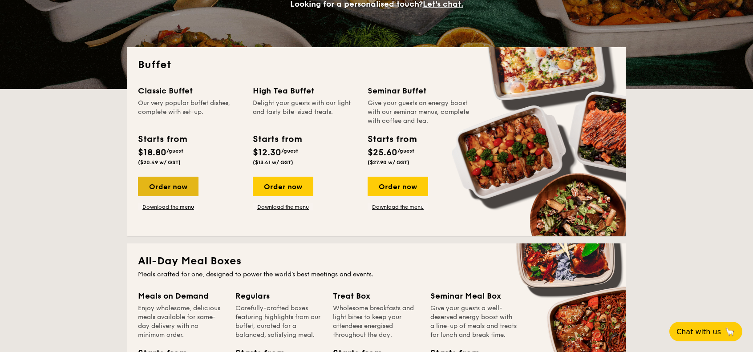  I want to click on span: $12.30, so click(267, 153).